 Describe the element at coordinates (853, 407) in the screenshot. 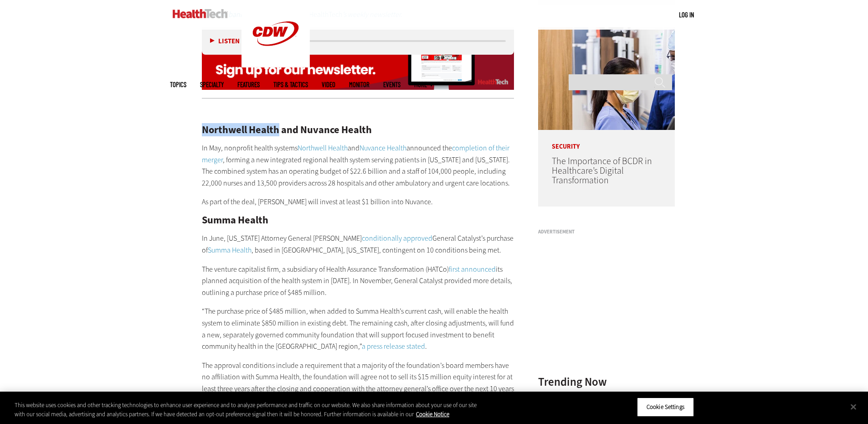

I see `button: Close` at that location.